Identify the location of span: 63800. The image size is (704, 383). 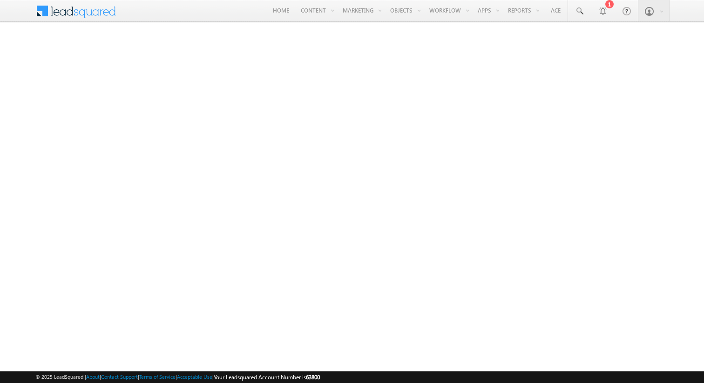
(313, 377).